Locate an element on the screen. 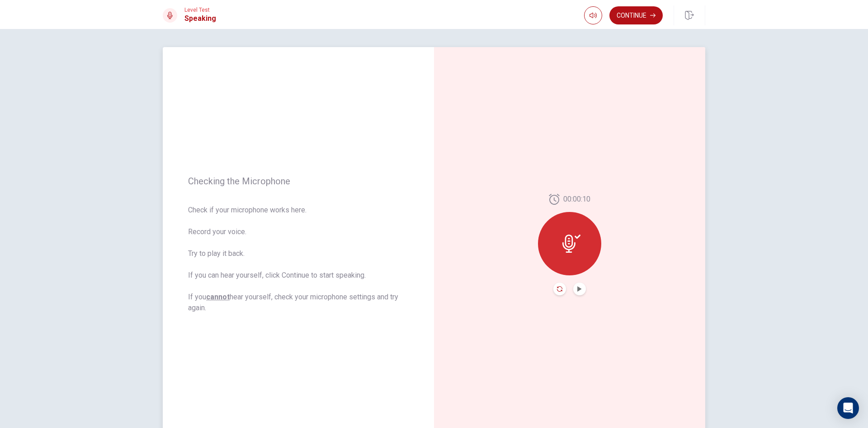  button: Continue is located at coordinates (636, 15).